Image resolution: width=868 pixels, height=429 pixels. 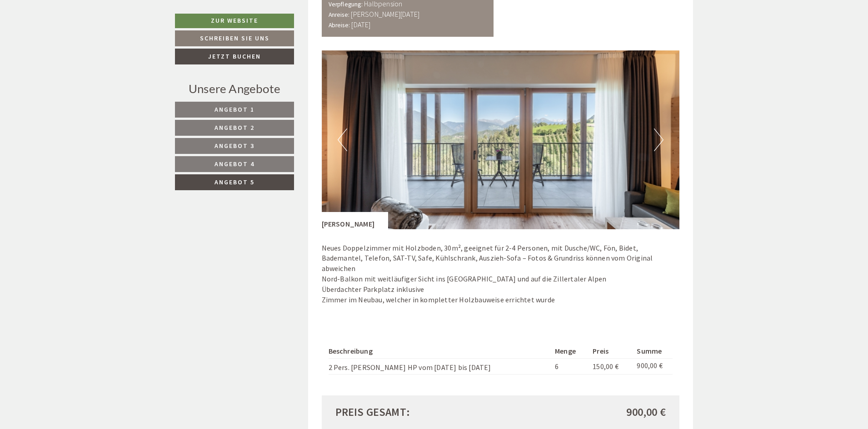 What do you see at coordinates (653, 366) in the screenshot?
I see `td: 900,00 €` at bounding box center [653, 366].